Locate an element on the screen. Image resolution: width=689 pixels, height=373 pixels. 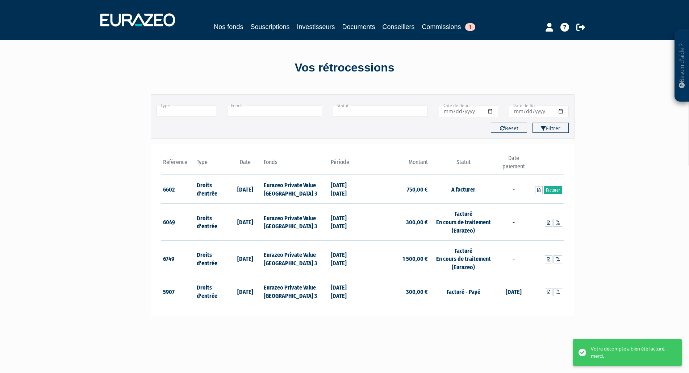
td: Facturé - Payé is located at coordinates (463, 291).